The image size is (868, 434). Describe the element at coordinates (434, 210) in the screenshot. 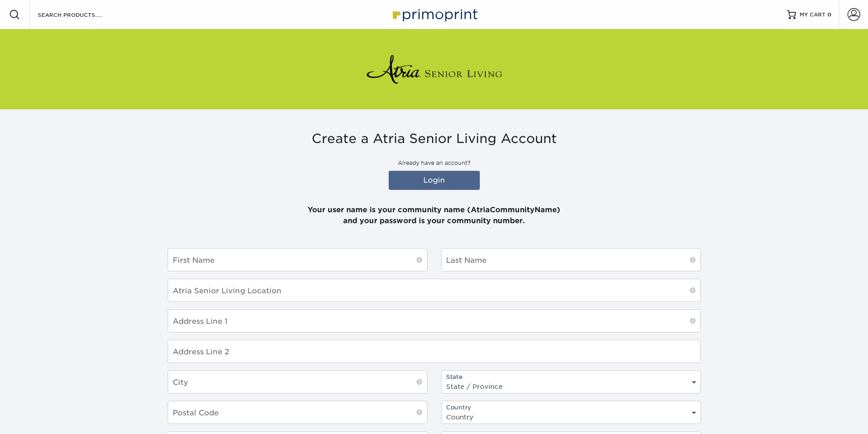

I see `p: Your user name is your community name (AtriaCommunityName) and your password is your community nu...` at that location.